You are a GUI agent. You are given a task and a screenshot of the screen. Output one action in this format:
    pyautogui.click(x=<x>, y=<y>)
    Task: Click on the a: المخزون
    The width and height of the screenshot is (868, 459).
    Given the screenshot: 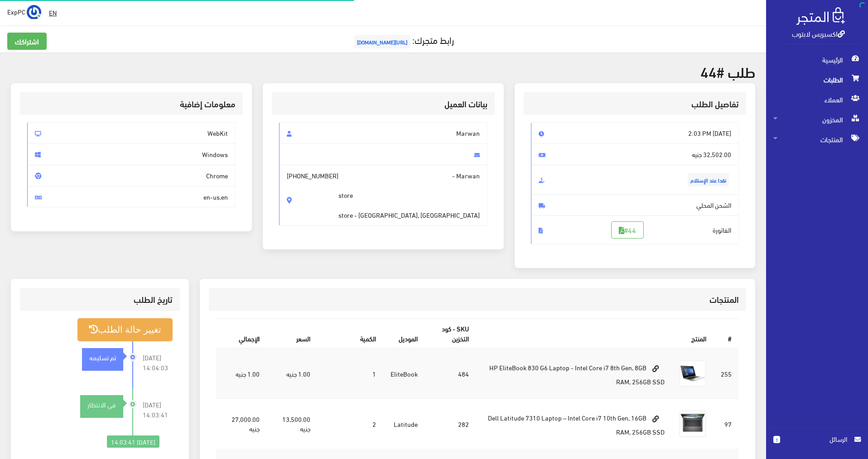 What is the action you would take?
    pyautogui.click(x=816, y=119)
    